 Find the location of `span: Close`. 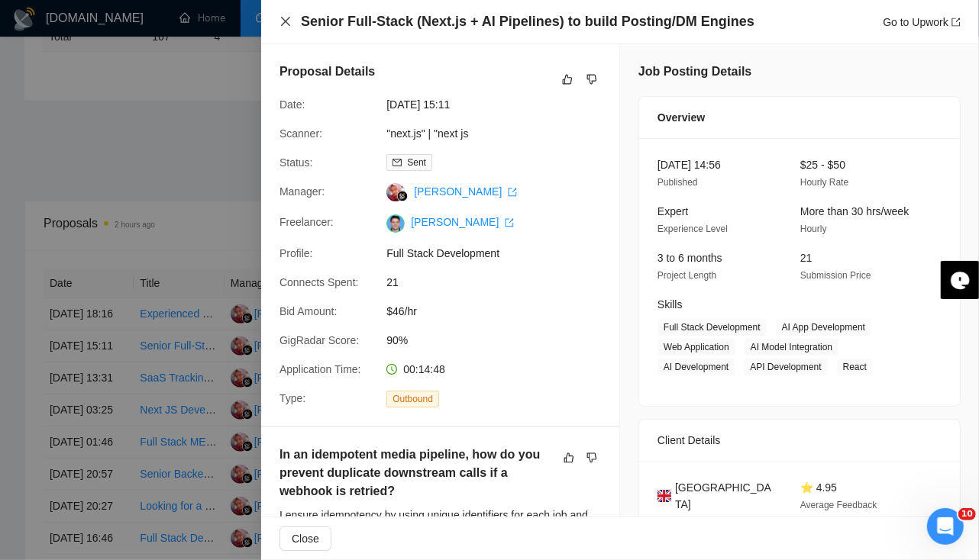

span: Close is located at coordinates (305, 539).